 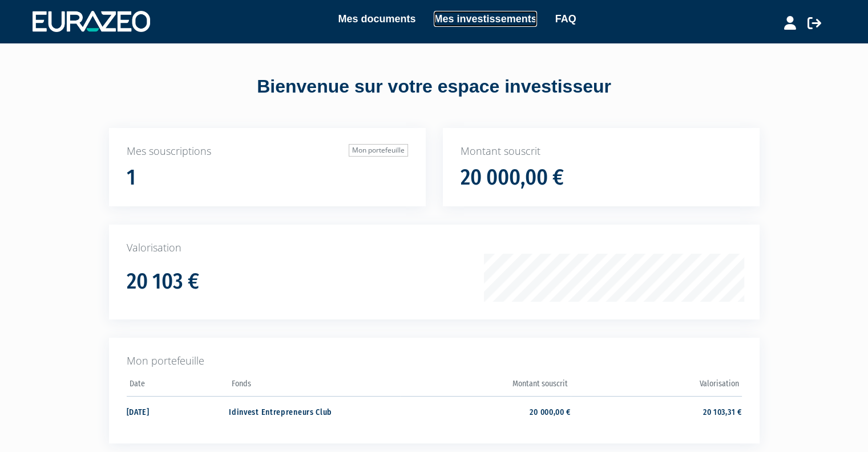 I want to click on td: Idinvest Entrepreneurs Club, so click(x=314, y=410).